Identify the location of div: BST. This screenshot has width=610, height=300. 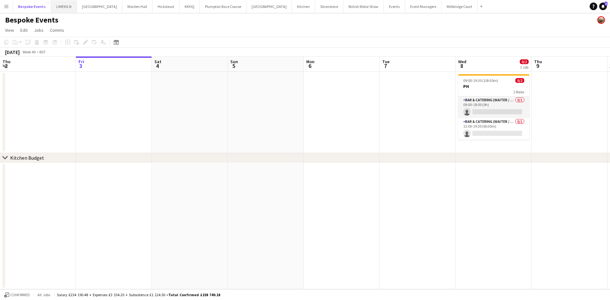
(43, 52).